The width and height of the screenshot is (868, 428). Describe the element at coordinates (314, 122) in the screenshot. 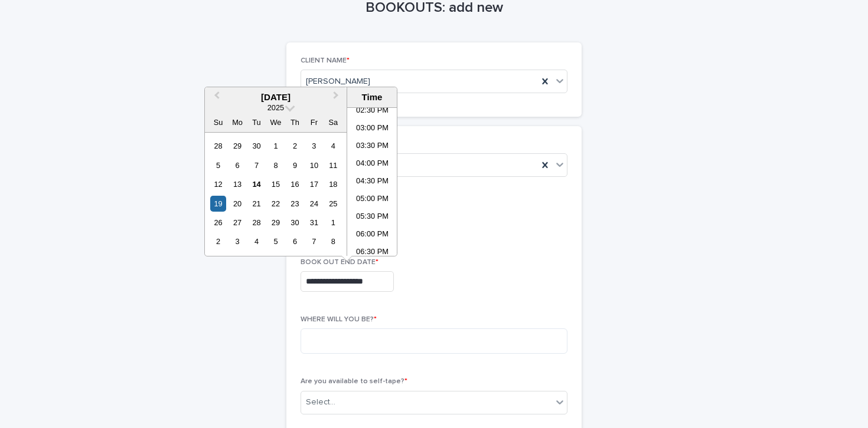

I see `div: Fr` at that location.